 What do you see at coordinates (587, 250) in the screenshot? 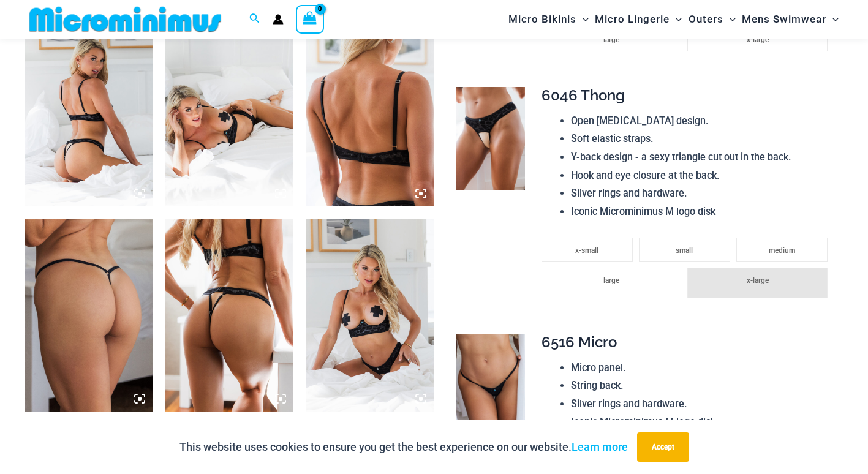
I see `li: x-small` at bounding box center [587, 250].